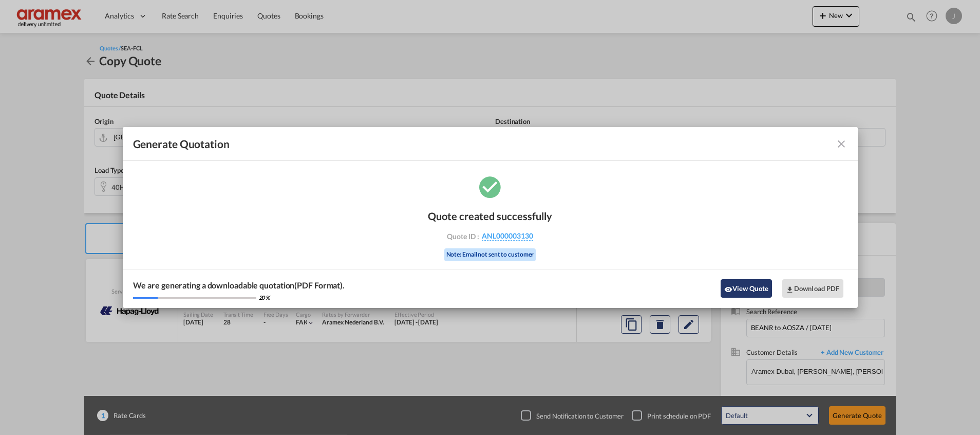 This screenshot has width=980, height=435. What do you see at coordinates (813, 288) in the screenshot?
I see `button: Download PDF` at bounding box center [813, 288].